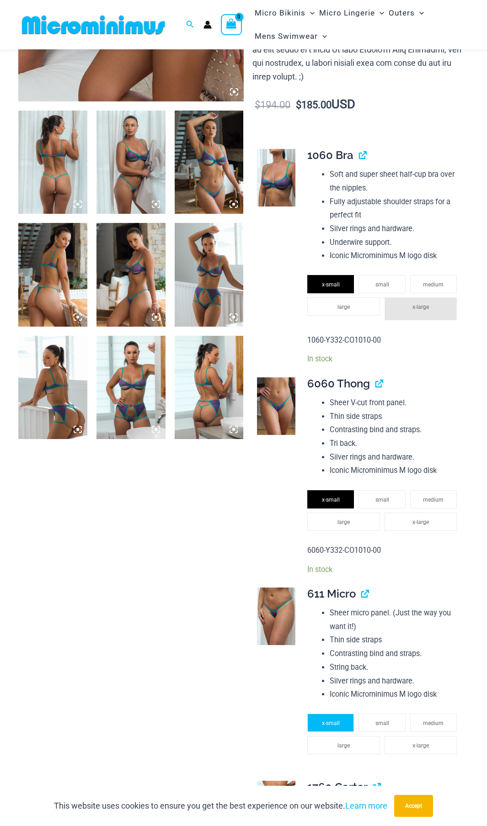 Image resolution: width=487 pixels, height=826 pixels. What do you see at coordinates (360, 105) in the screenshot?
I see `p: USD` at bounding box center [360, 105].